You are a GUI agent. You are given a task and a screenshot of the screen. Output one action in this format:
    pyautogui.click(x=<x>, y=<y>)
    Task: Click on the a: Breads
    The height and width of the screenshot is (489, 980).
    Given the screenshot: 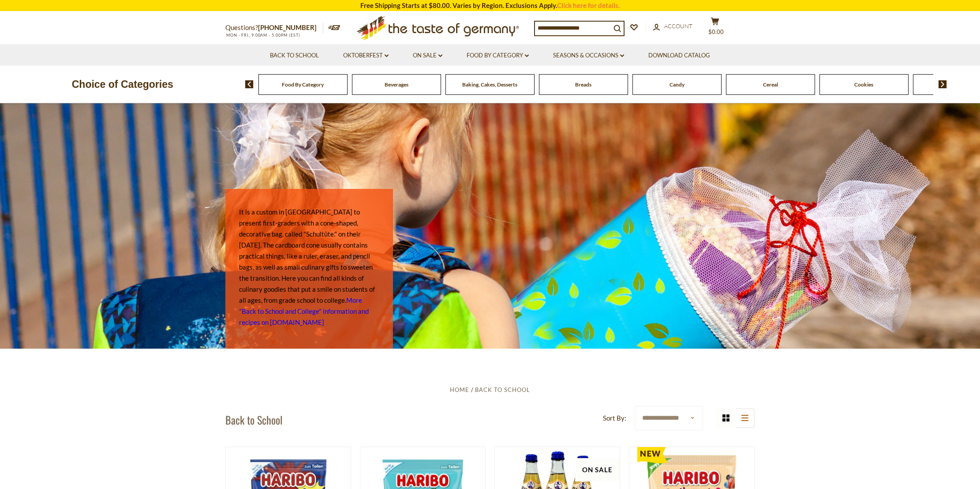 What is the action you would take?
    pyautogui.click(x=583, y=84)
    